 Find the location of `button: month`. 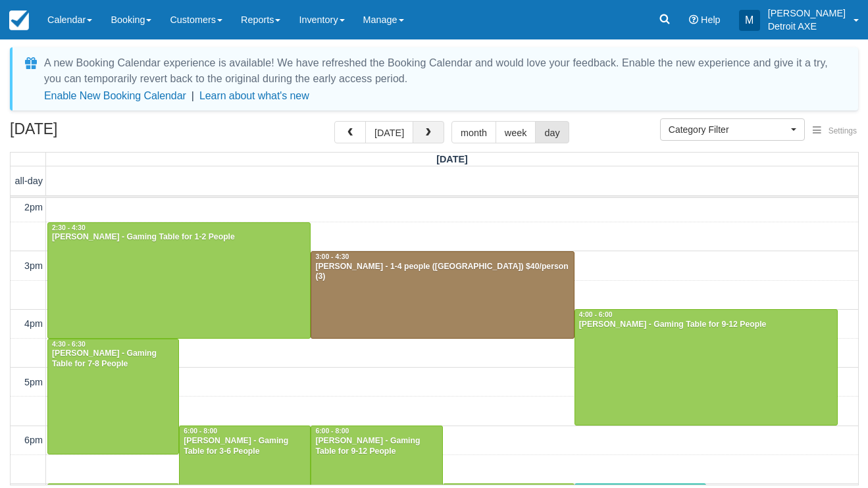

button: month is located at coordinates (474, 132).